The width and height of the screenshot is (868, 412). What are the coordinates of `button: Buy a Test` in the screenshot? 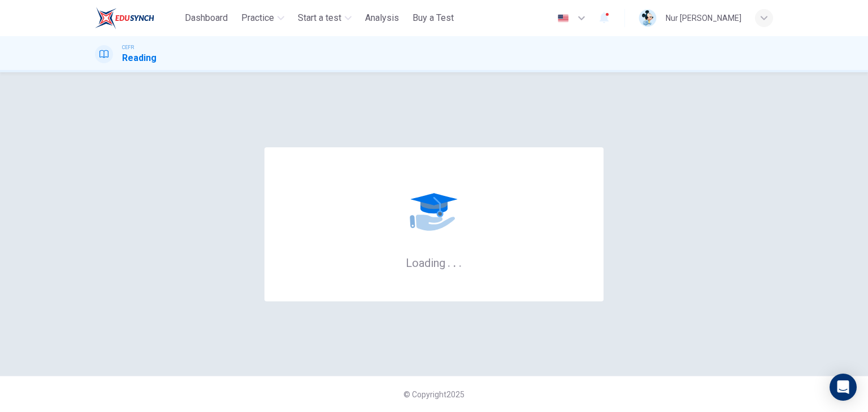 It's located at (433, 18).